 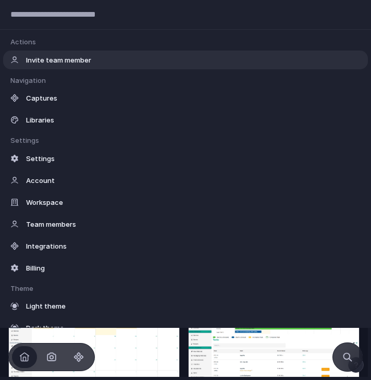 I want to click on span: Captures, so click(x=42, y=98).